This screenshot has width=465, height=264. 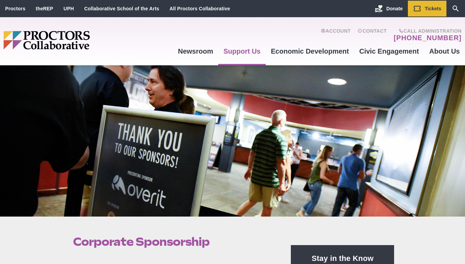 I want to click on img: Proctors logo, so click(x=73, y=40).